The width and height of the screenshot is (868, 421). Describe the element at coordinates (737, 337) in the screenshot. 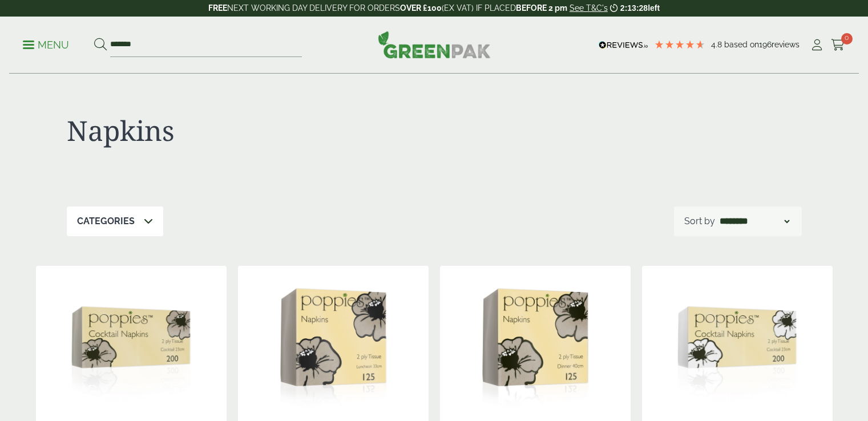

I see `img: 24cm 2 Ply Cocktail White Napkin` at that location.